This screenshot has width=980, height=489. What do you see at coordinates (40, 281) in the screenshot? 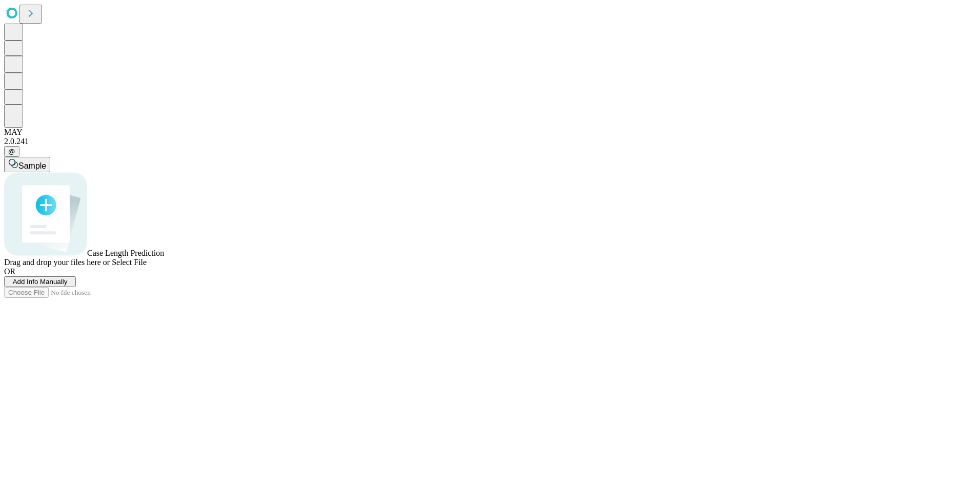
I see `span: Add Info Manually` at bounding box center [40, 281].